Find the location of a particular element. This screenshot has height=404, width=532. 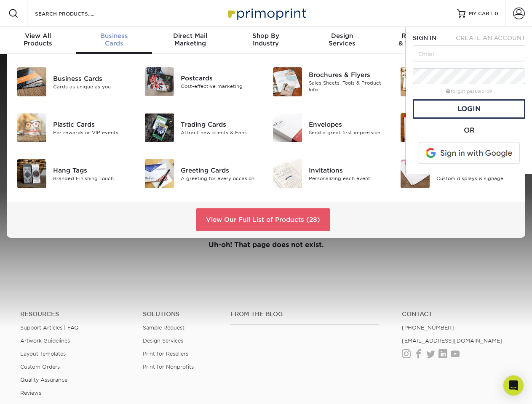

a: Print for Resellers is located at coordinates (165, 354).